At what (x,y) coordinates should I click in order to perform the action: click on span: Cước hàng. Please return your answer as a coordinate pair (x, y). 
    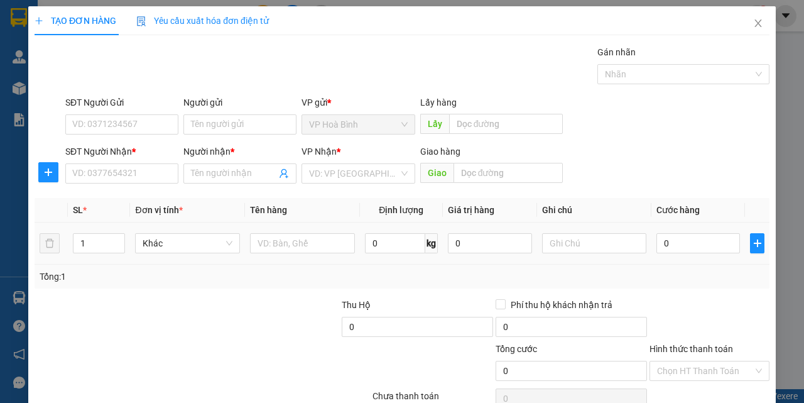
    Looking at the image, I should click on (678, 210).